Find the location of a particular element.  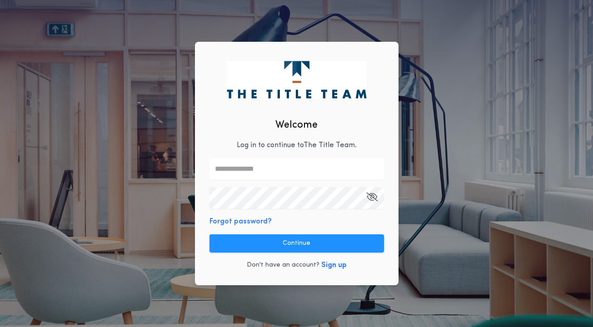

p: Log in to continue to The Title Team . is located at coordinates (297, 145).